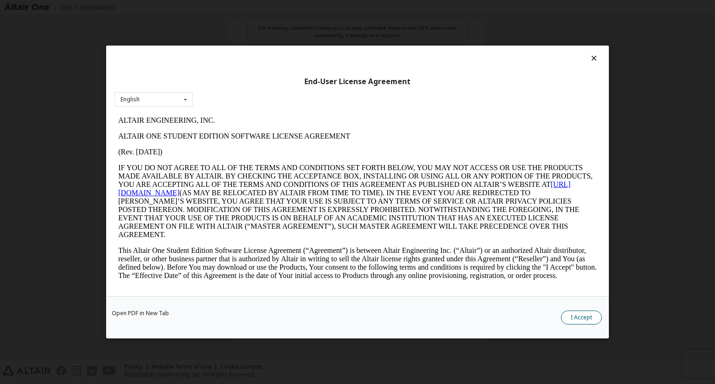 Image resolution: width=715 pixels, height=384 pixels. Describe the element at coordinates (243, 151) in the screenshot. I see `p: This Altair One Student Edition Software License Agreement (“Agreement”) is between Altair Engine...` at that location.